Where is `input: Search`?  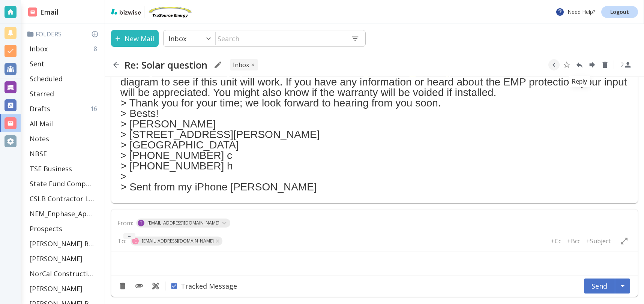 input: Search is located at coordinates (280, 38).